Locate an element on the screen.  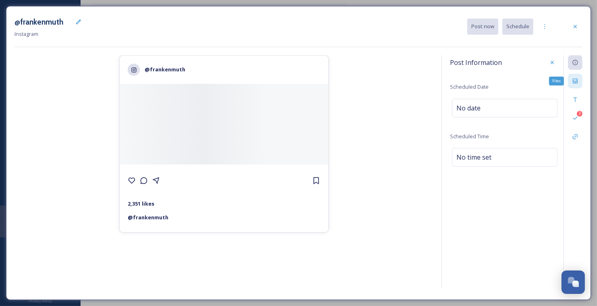
span: No date is located at coordinates (468, 108).